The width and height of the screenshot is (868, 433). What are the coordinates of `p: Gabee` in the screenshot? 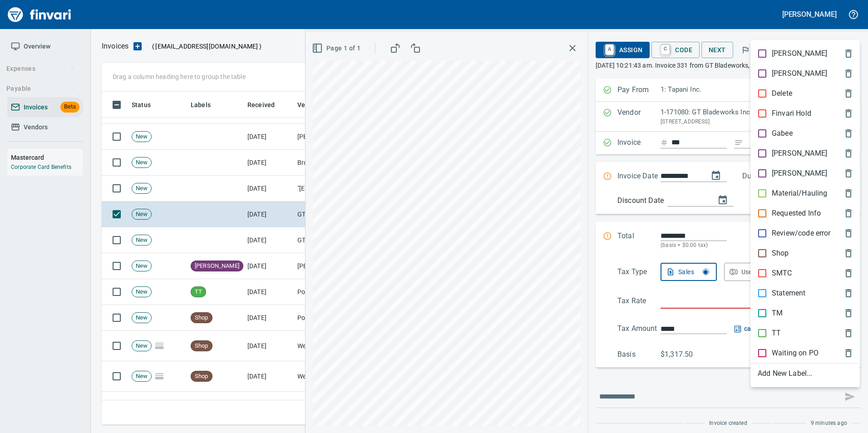 It's located at (782, 133).